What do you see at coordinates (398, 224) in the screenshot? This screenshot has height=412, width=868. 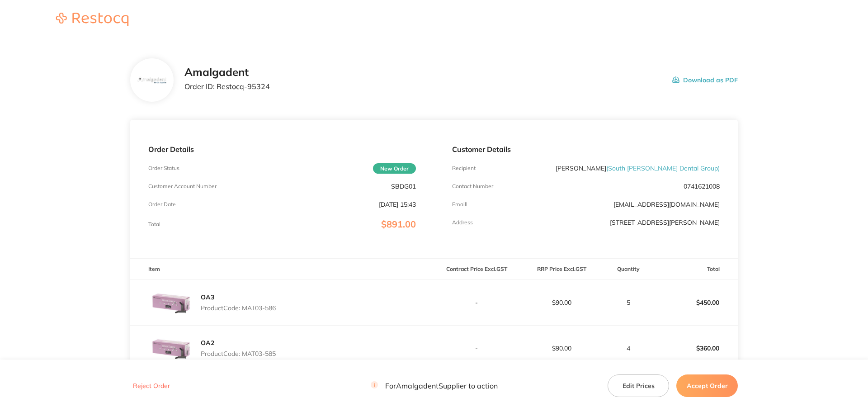 I see `span: $891.00` at bounding box center [398, 224].